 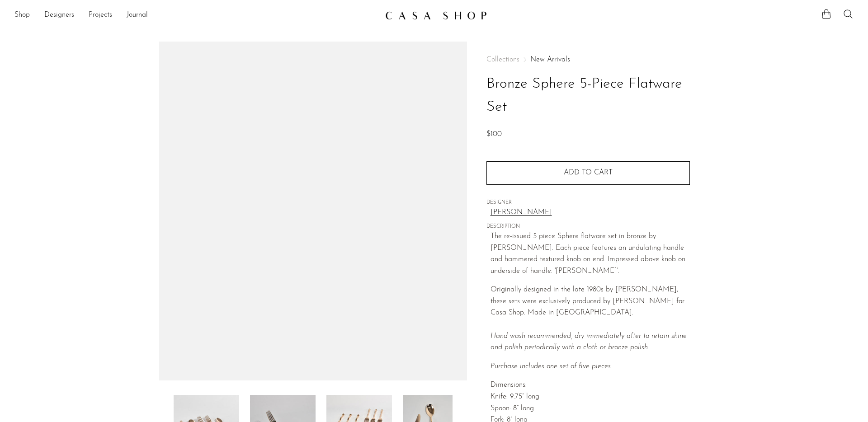 What do you see at coordinates (551, 366) in the screenshot?
I see `i: Purchase includes one set of five pieces.` at bounding box center [551, 366].